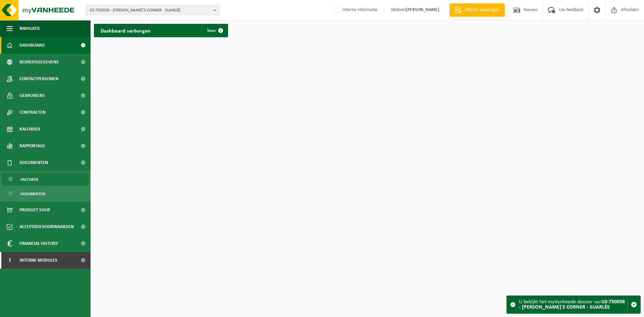 Image resolution: width=644 pixels, height=317 pixels. I want to click on span: Contactpersonen, so click(39, 79).